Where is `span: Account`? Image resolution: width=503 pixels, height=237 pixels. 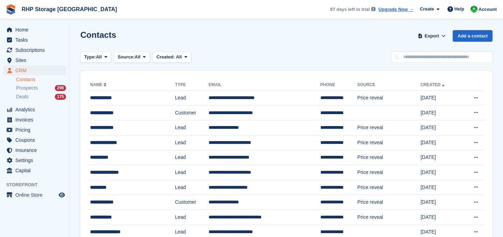 span: Account is located at coordinates (488, 9).